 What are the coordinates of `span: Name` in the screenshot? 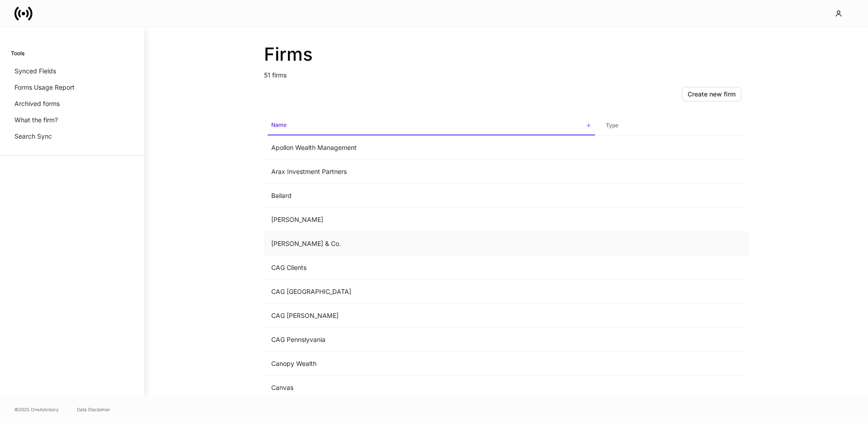 It's located at (432, 125).